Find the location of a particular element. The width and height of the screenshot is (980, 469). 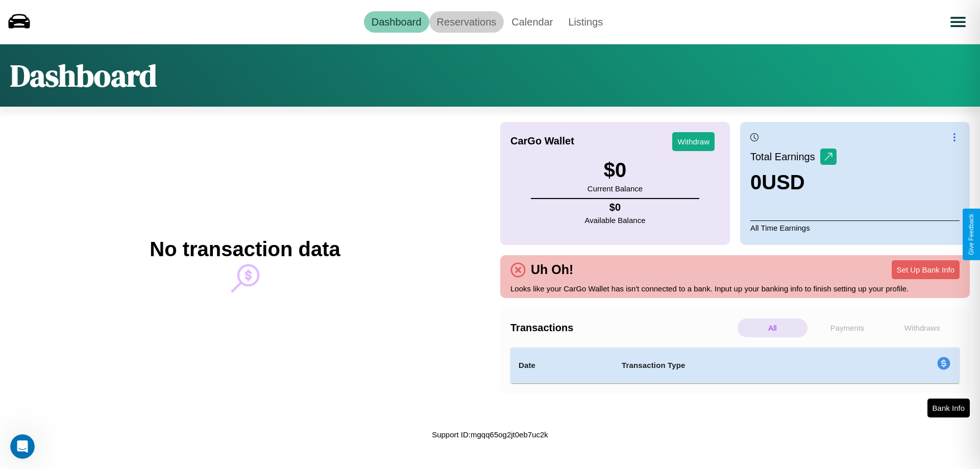

p: Support ID: mgqq65og2jt0eb7uc2k is located at coordinates (490, 434).